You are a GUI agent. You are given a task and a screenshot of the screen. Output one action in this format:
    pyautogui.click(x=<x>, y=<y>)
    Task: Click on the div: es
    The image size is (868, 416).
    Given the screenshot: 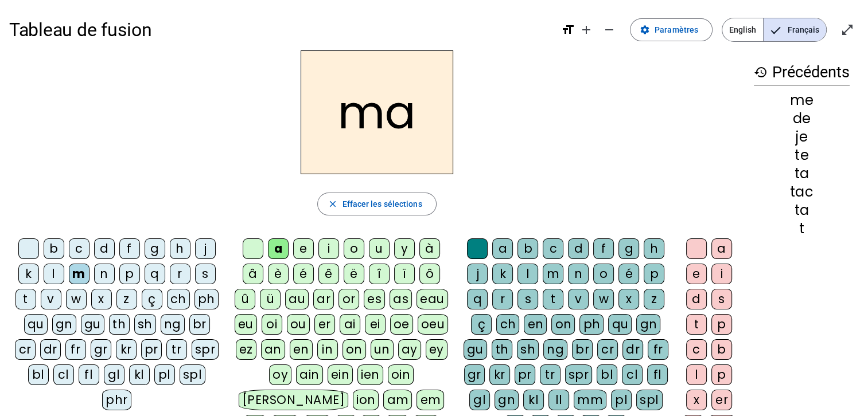 What is the action you would take?
    pyautogui.click(x=374, y=300)
    